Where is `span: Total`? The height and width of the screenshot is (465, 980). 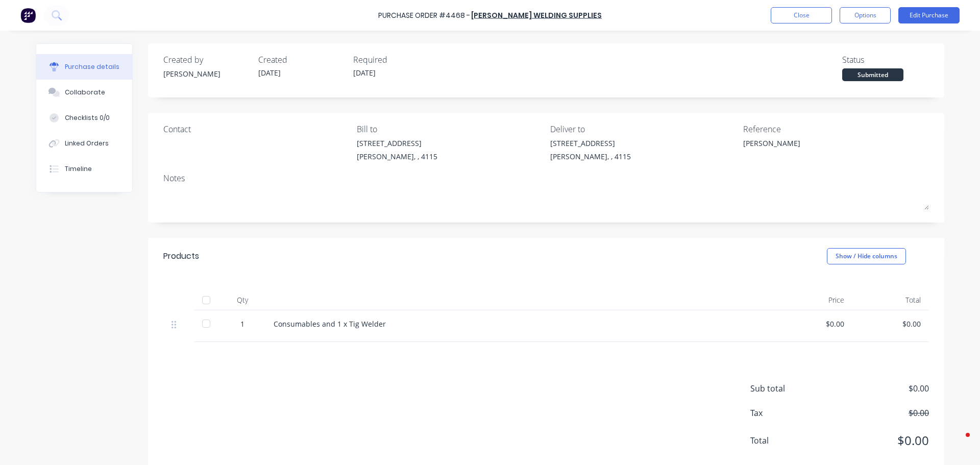
span: Total is located at coordinates (789, 440).